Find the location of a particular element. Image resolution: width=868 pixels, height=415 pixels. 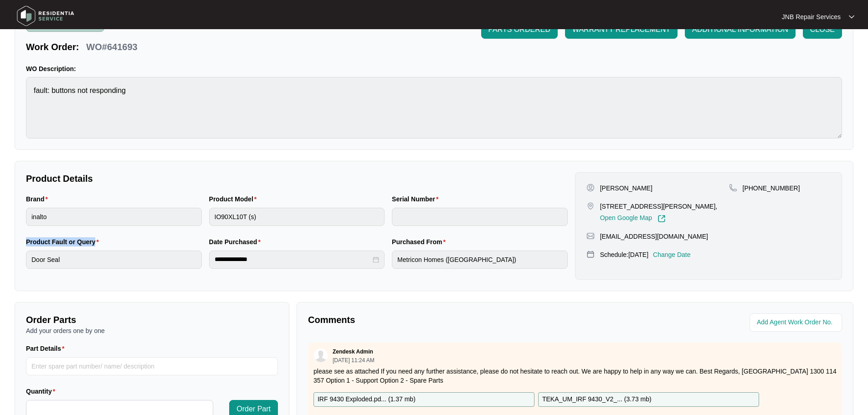

input: Serial Number is located at coordinates (480, 217).